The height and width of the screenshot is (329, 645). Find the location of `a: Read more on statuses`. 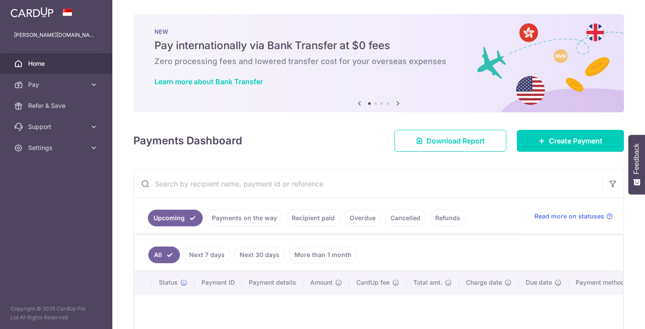

a: Read more on statuses is located at coordinates (574, 216).